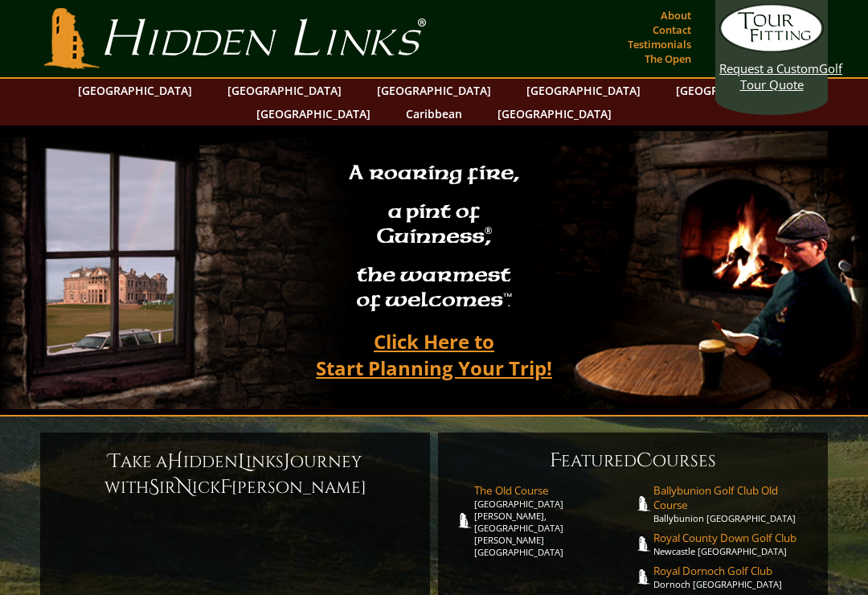 The width and height of the screenshot is (868, 595). Describe the element at coordinates (153, 487) in the screenshot. I see `span: S` at that location.